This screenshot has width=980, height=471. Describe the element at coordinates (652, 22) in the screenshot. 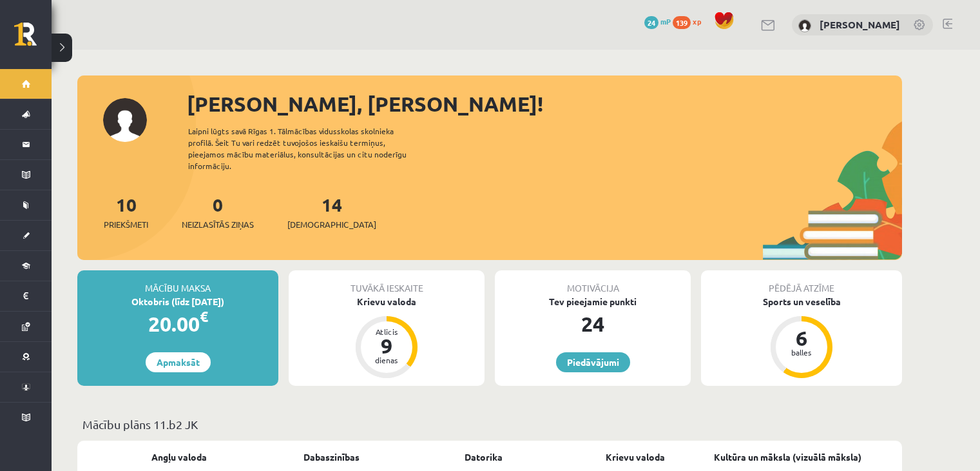

I see `span: 24` at that location.